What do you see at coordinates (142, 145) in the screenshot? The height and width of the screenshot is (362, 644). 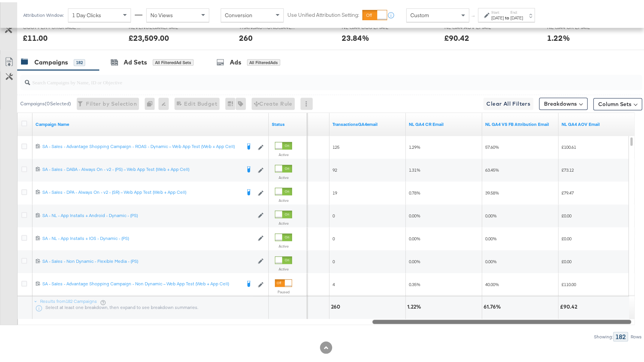 I see `a: SA - Sales - Advantage Shopping Campaign - ROAS - Dynamic – Web App Test (Web + App Cell)` at bounding box center [142, 145].